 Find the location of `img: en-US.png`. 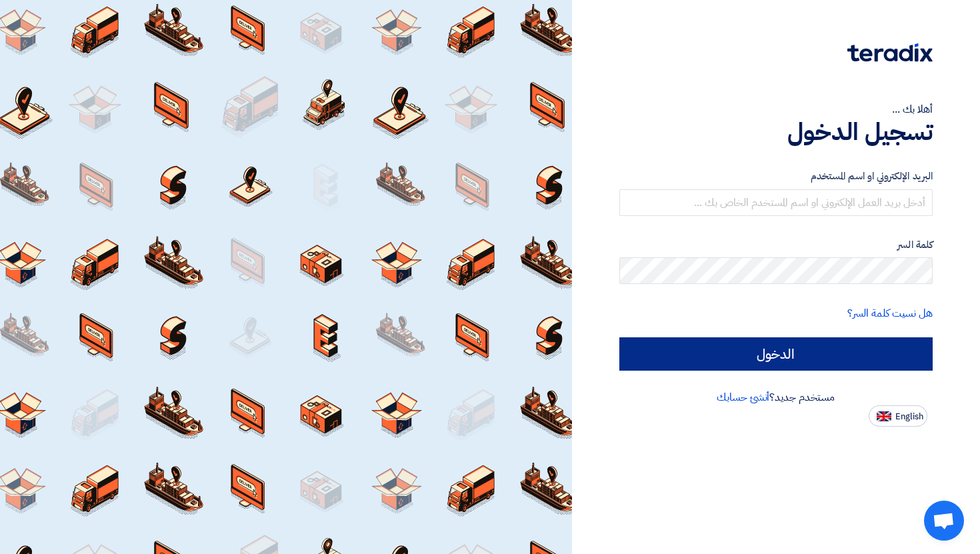

img: en-US.png is located at coordinates (884, 416).